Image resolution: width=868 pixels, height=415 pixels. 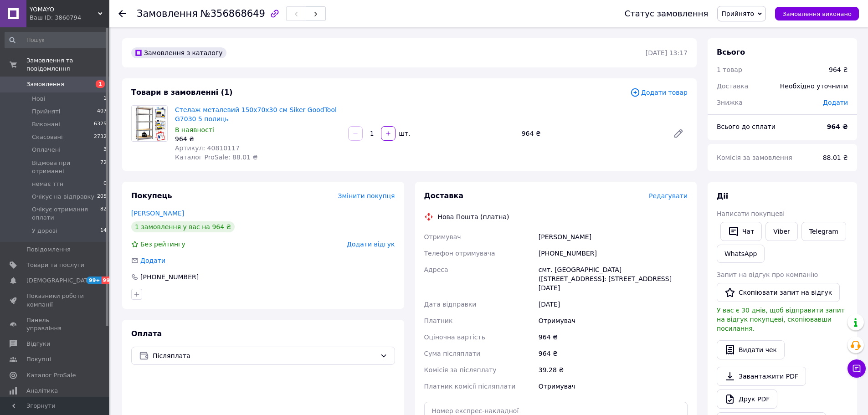 What do you see at coordinates (104, 231) in the screenshot?
I see `span: 14` at bounding box center [104, 231].